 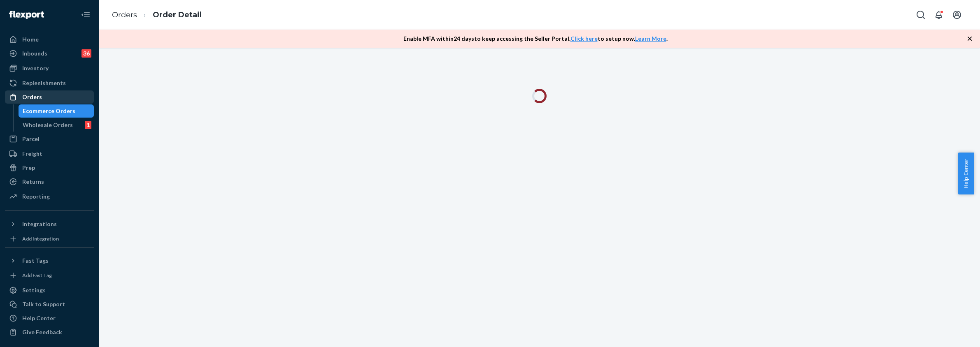 What do you see at coordinates (44, 83) in the screenshot?
I see `div: Replenishments` at bounding box center [44, 83].